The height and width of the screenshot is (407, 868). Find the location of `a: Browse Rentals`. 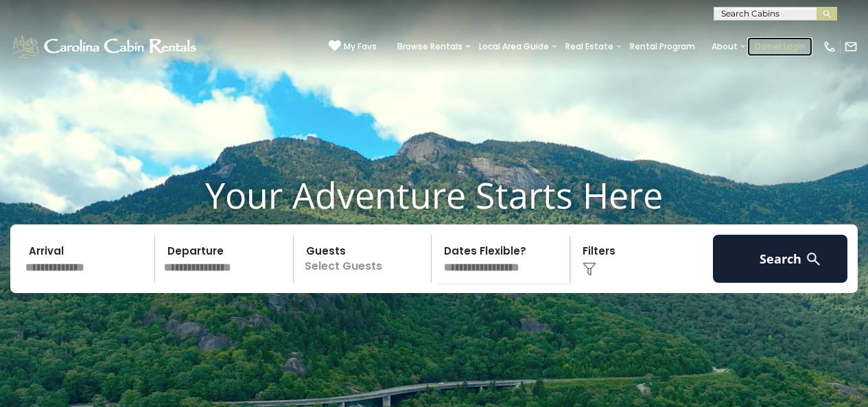

a: Browse Rentals is located at coordinates (430, 46).